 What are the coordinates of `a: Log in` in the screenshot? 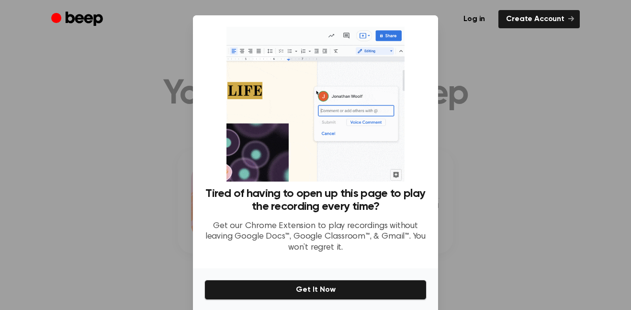 It's located at (474, 19).